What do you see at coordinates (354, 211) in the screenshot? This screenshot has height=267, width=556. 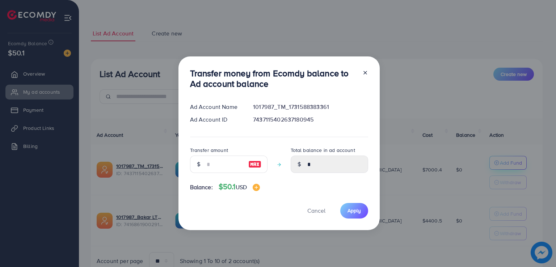 I see `button: Apply` at bounding box center [354, 211].